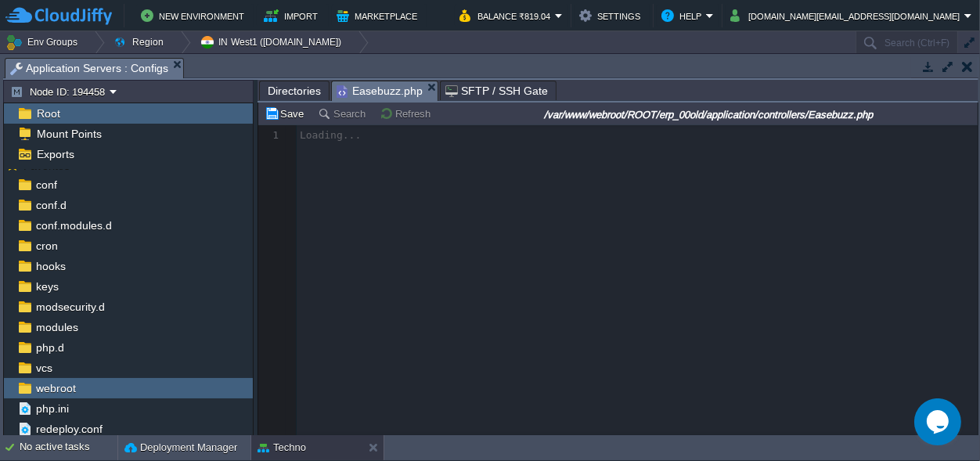 Image resolution: width=980 pixels, height=461 pixels. Describe the element at coordinates (51, 205) in the screenshot. I see `span: conf.d` at that location.